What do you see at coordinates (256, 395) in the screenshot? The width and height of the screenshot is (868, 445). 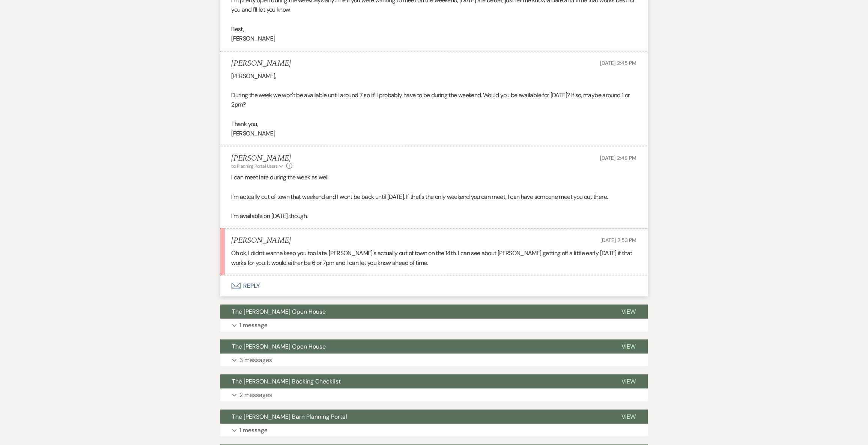 I see `p: 2 messages` at bounding box center [256, 395].